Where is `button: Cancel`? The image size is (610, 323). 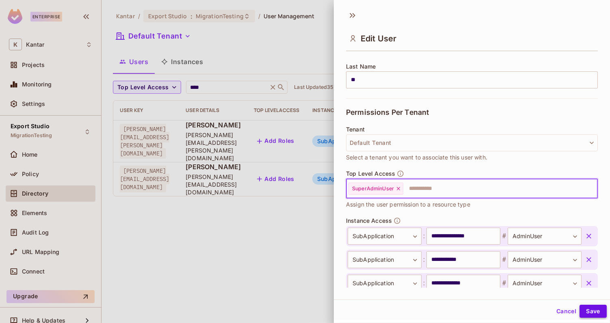
button: Cancel is located at coordinates (566, 312).